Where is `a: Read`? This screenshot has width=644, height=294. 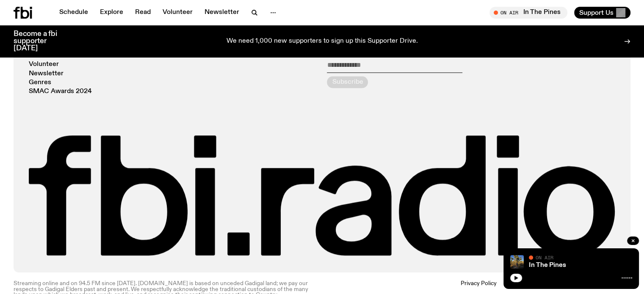 a: Read is located at coordinates (143, 12).